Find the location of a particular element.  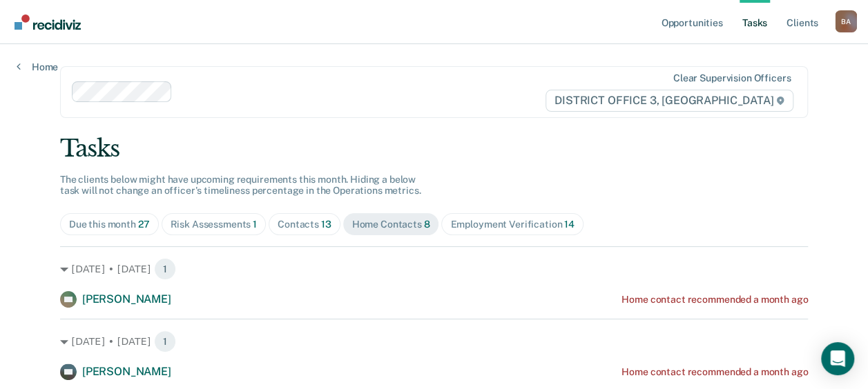

div: B A is located at coordinates (845, 21).